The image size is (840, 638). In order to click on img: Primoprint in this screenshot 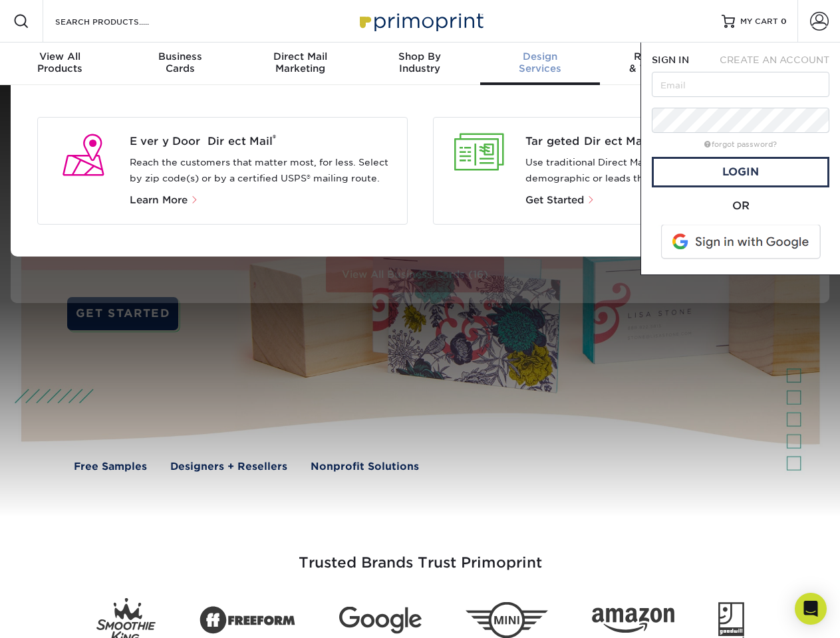, I will do `click(420, 20)`.